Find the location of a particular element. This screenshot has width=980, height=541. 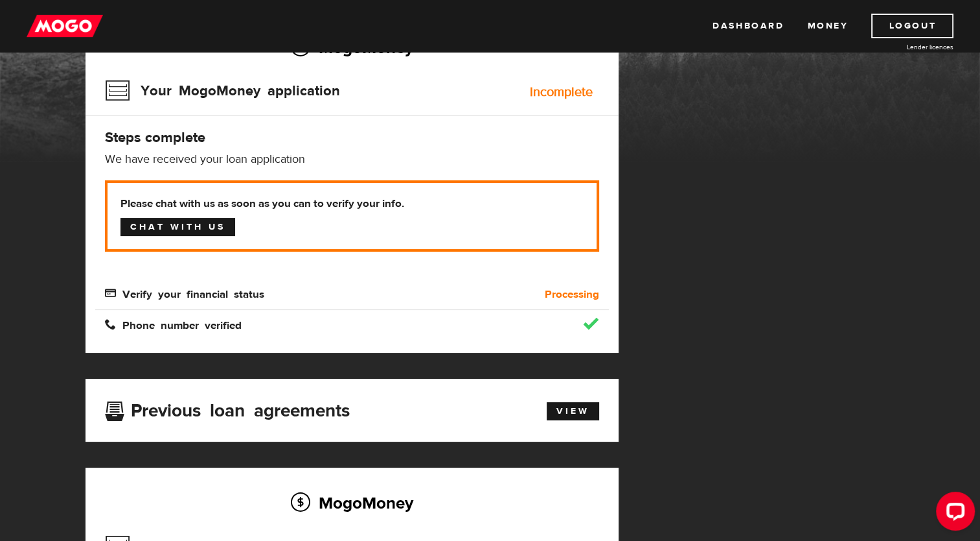

a: Logout is located at coordinates (912, 26).